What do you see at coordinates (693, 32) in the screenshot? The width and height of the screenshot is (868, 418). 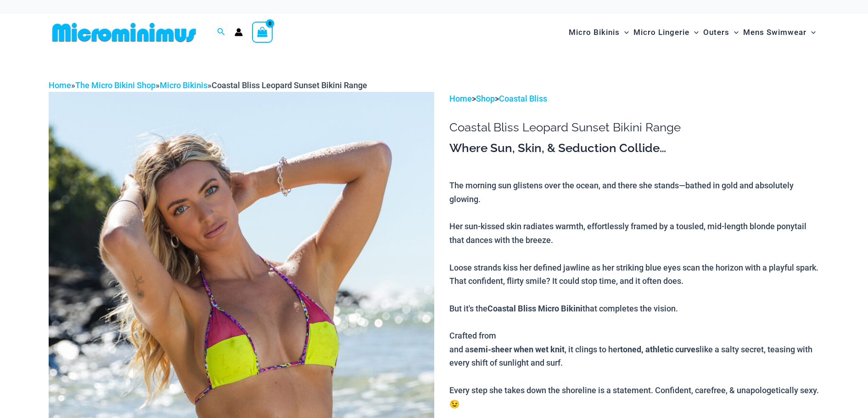 I see `nav: Site Navigation` at bounding box center [693, 32].